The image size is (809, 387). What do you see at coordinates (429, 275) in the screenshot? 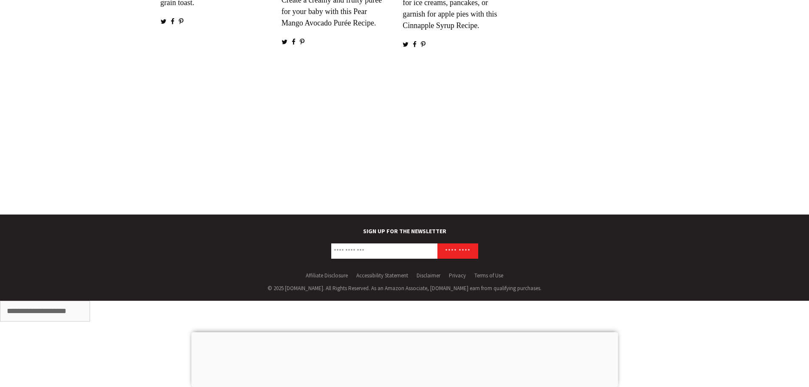
I see `a: Disclaimer` at bounding box center [429, 275].